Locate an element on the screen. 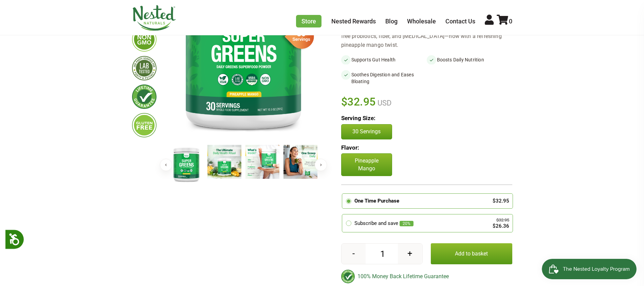 Image resolution: width=644 pixels, height=286 pixels. li: Supports Gut Health is located at coordinates (384, 60).